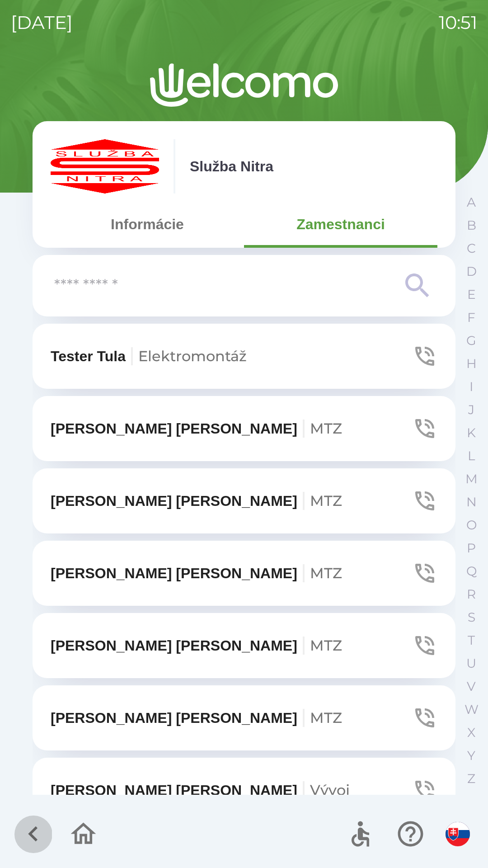  What do you see at coordinates (244, 356) in the screenshot?
I see `button: Tester TulaElektromontáž` at bounding box center [244, 356].